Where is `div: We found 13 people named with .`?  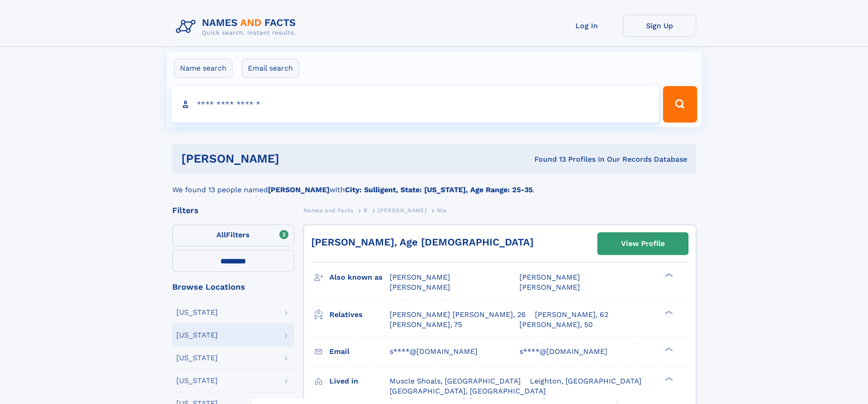 div: We found 13 people named with . is located at coordinates (434, 184).